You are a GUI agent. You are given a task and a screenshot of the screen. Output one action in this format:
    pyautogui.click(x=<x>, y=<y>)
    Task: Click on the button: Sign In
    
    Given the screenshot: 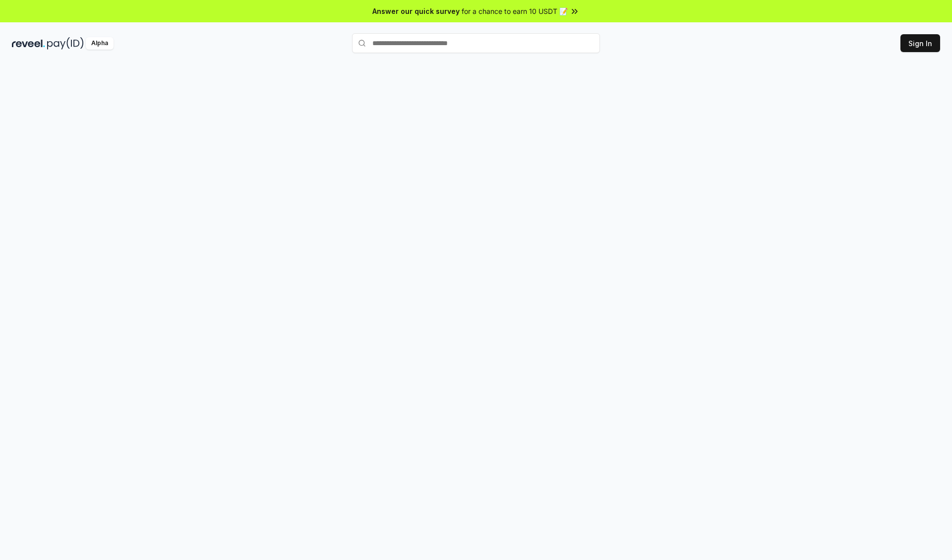 What is the action you would take?
    pyautogui.click(x=920, y=43)
    